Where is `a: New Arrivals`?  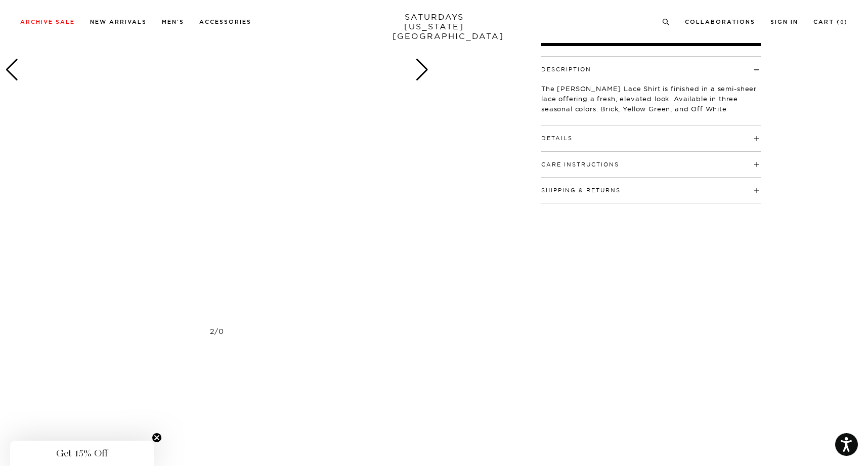
a: New Arrivals is located at coordinates (118, 22).